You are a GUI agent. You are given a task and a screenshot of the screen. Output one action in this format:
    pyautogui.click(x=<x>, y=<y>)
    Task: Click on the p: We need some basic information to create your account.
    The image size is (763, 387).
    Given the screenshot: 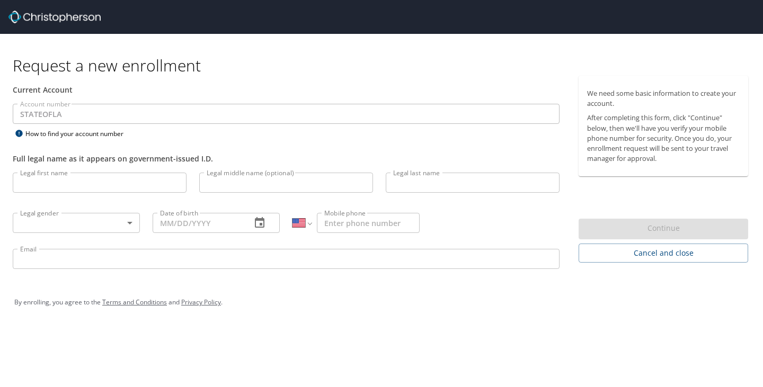 What is the action you would take?
    pyautogui.click(x=663, y=99)
    